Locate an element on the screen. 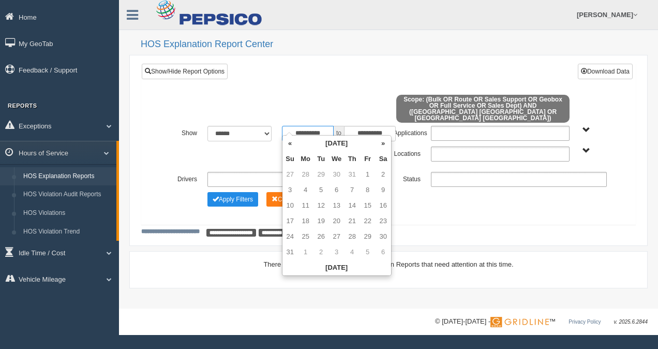  img: Gridline is located at coordinates (520, 322).